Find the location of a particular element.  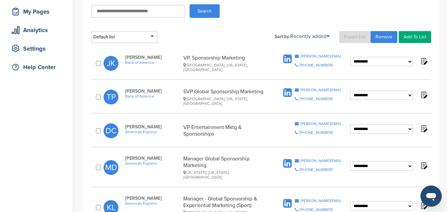

a: Analytics is located at coordinates (36, 30).